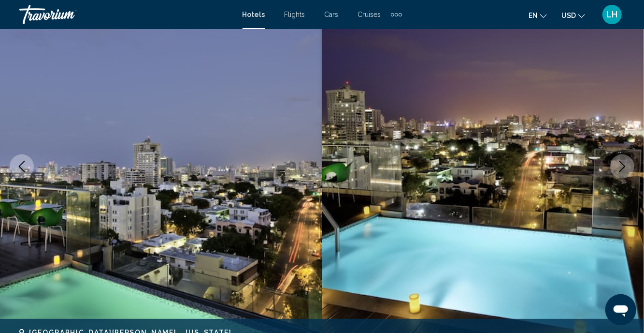  Describe the element at coordinates (370, 14) in the screenshot. I see `span: Cruises` at that location.